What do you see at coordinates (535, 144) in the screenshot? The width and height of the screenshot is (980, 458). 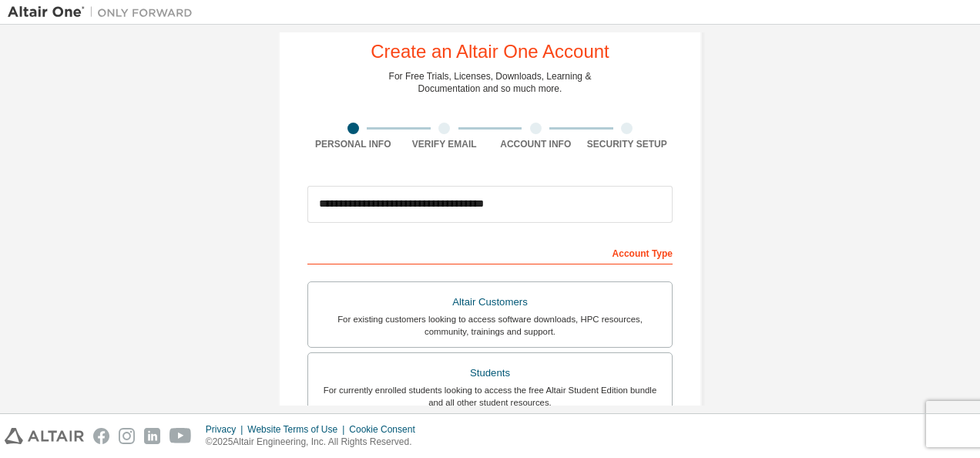 I see `div: Account Info` at bounding box center [535, 144].